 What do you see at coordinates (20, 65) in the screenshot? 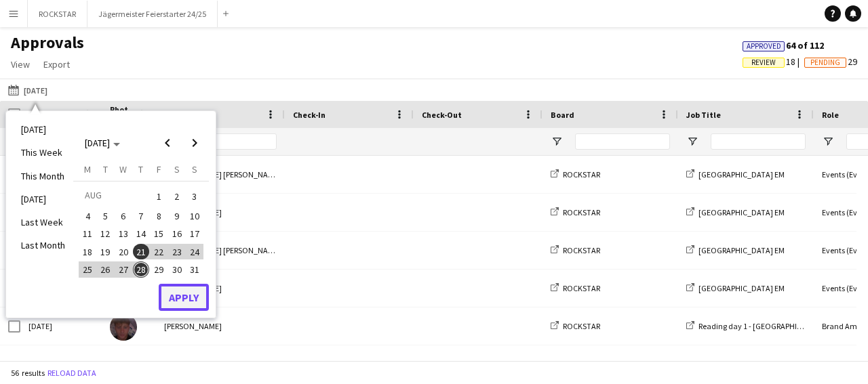
I see `a: View` at bounding box center [20, 65].